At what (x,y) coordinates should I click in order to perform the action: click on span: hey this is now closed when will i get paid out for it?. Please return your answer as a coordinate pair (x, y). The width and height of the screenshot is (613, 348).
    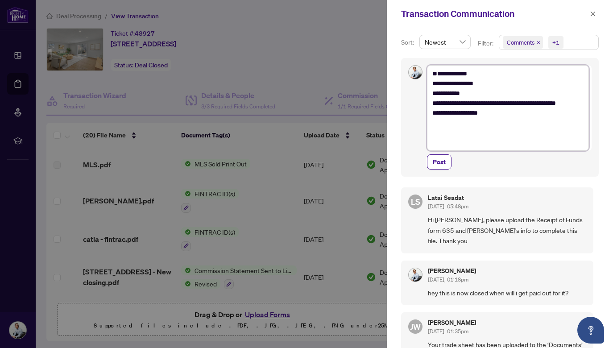
    Looking at the image, I should click on (507, 293).